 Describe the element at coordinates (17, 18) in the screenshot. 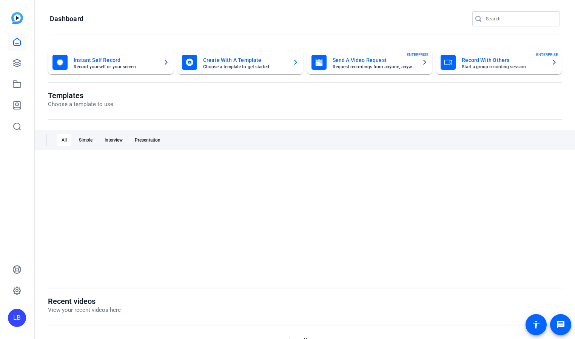

I see `img: blue-gradient.svg` at that location.